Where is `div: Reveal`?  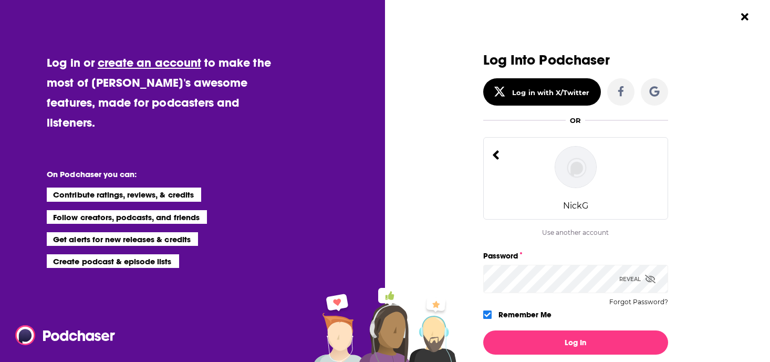 div: Reveal is located at coordinates (637, 279).